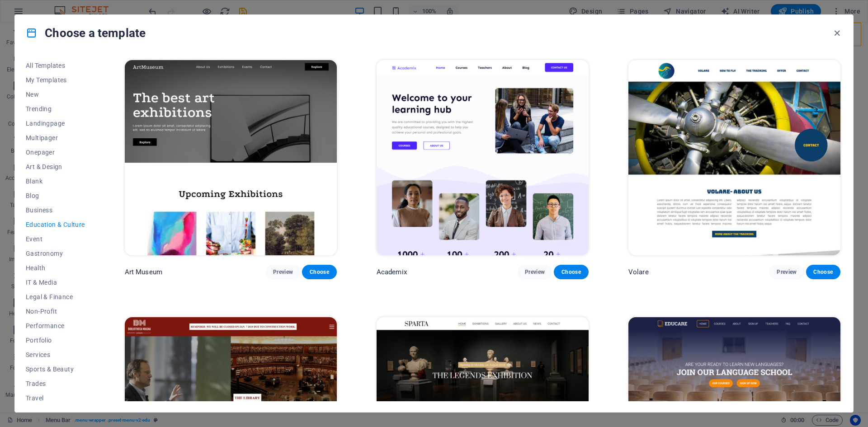 Image resolution: width=868 pixels, height=427 pixels. I want to click on p: Volare, so click(638, 272).